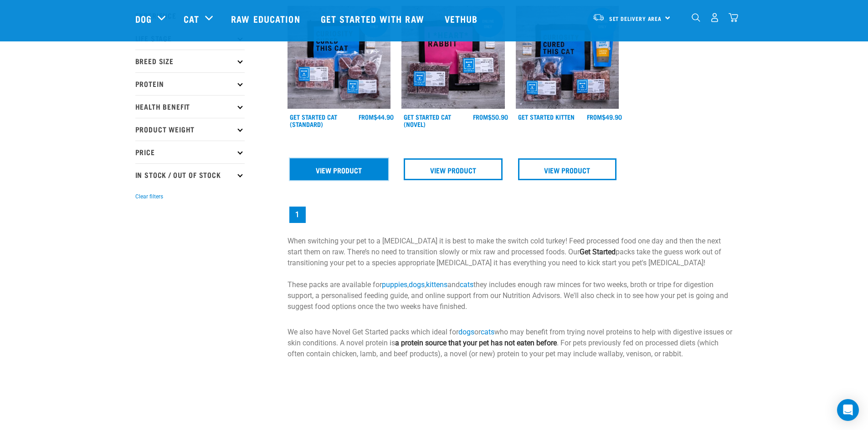 The image size is (868, 430). What do you see at coordinates (190, 129) in the screenshot?
I see `p: Product Weight` at bounding box center [190, 129].